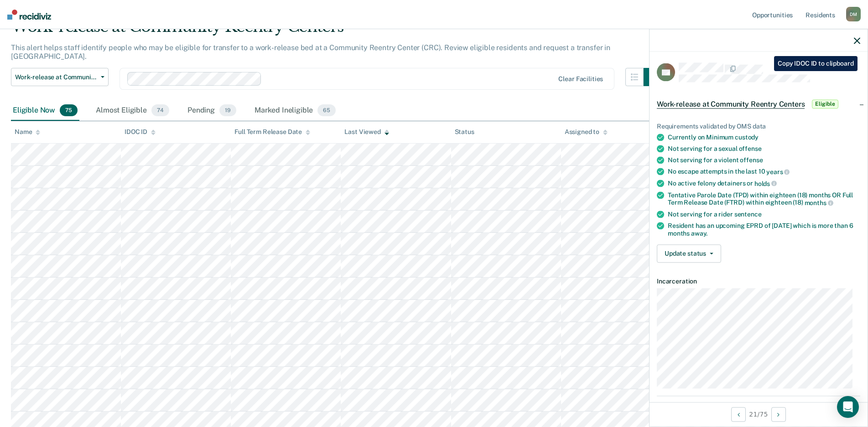 Image resolution: width=868 pixels, height=427 pixels. What do you see at coordinates (758, 281) in the screenshot?
I see `dt: Incarceration` at bounding box center [758, 281].